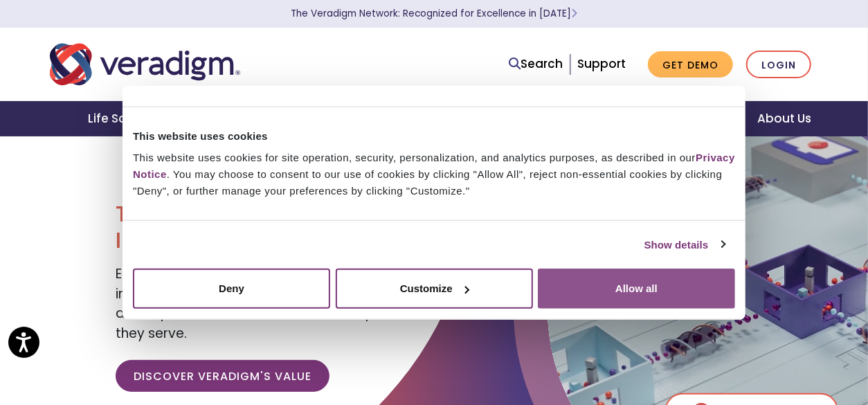  Describe the element at coordinates (268, 303) in the screenshot. I see `span: Empowering our clients with trusted data, insights, and solutions to help reduce costs and improv...` at that location.